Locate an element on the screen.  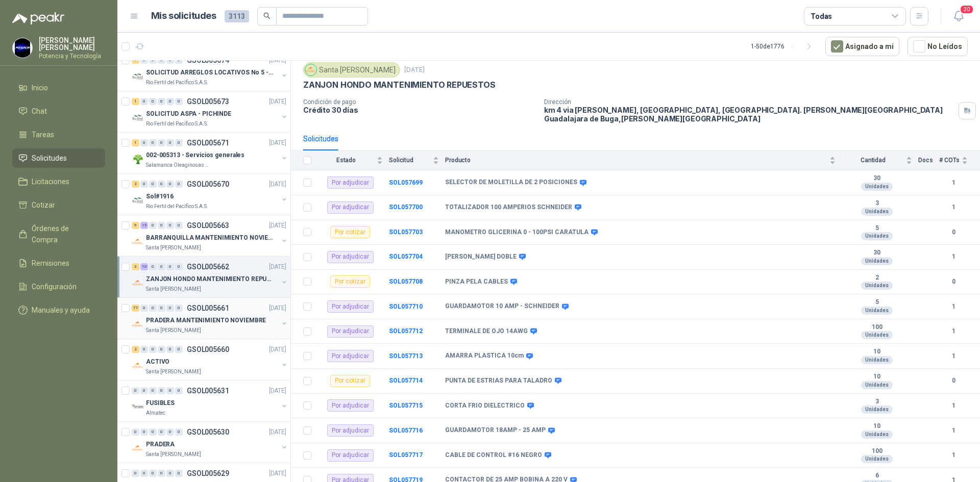
img: Logo peakr is located at coordinates (38, 18).